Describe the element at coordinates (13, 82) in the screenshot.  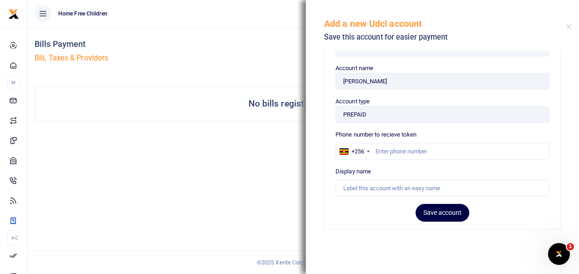
I see `li: M` at that location.